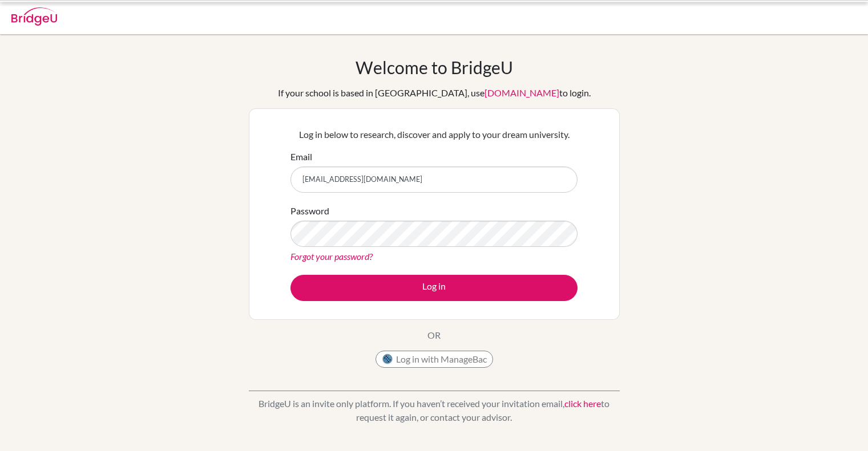 Image resolution: width=868 pixels, height=451 pixels. What do you see at coordinates (434, 410) in the screenshot?
I see `p: BridgeU is an invite only platform. If you haven’t received your invitation email, to request it ...` at bounding box center [434, 410].